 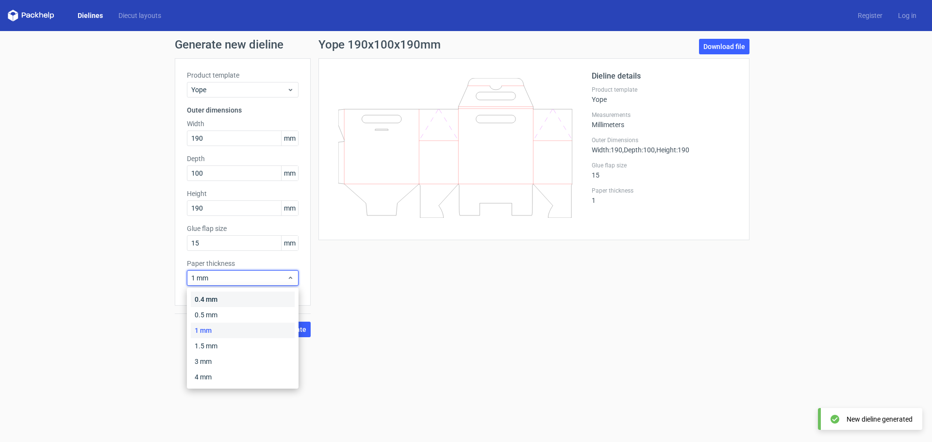 What do you see at coordinates (243, 361) in the screenshot?
I see `div: 3 mm` at bounding box center [243, 361].